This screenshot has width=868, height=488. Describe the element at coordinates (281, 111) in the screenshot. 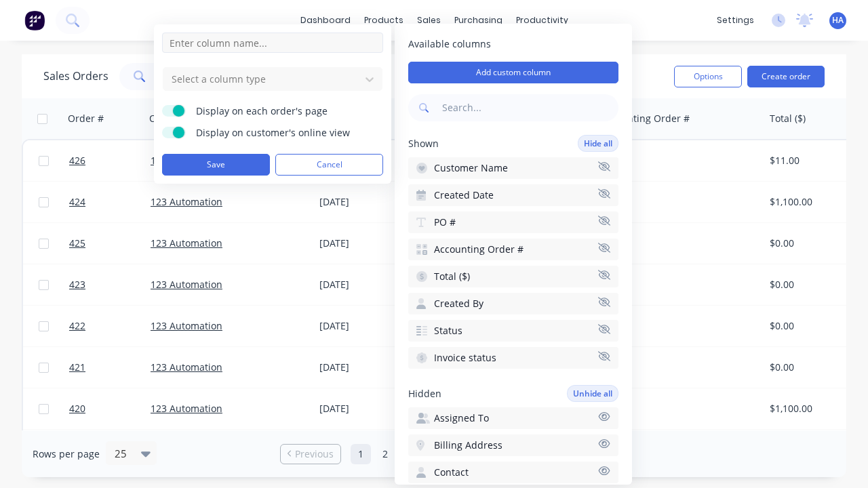

I see `span: Display on each order's page` at that location.